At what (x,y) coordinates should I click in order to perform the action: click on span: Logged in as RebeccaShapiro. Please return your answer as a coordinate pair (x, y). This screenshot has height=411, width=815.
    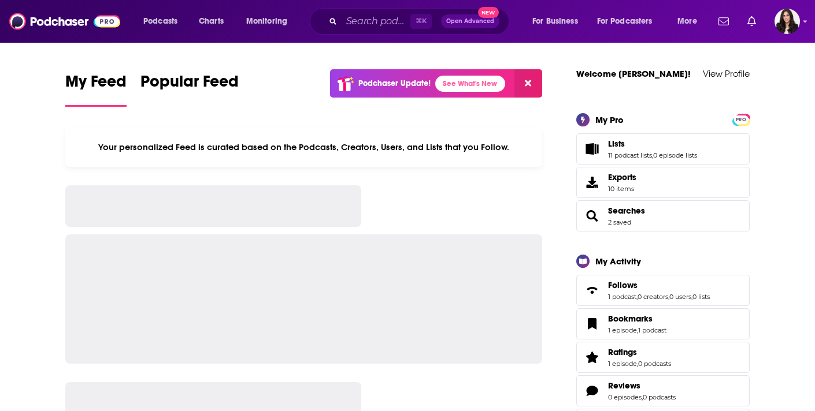
    Looking at the image, I should click on (787, 21).